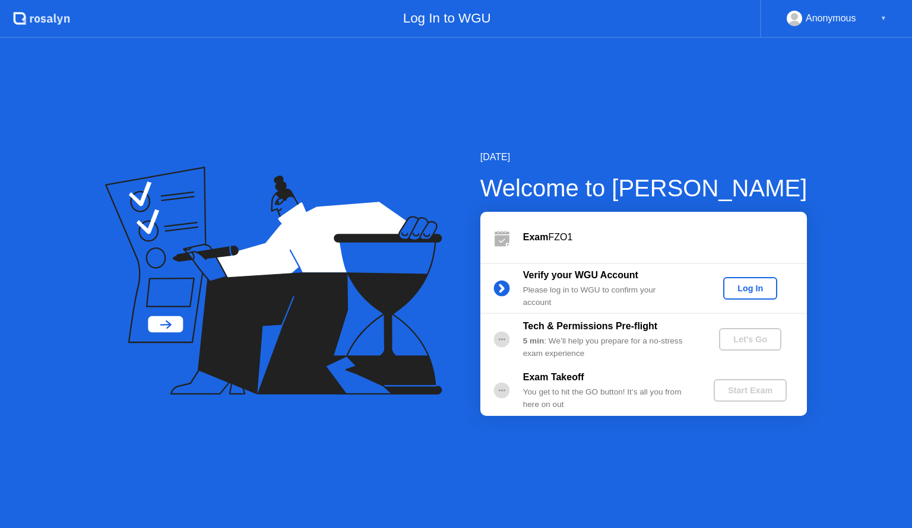 The image size is (912, 528). I want to click on div: Start Exam, so click(750, 391).